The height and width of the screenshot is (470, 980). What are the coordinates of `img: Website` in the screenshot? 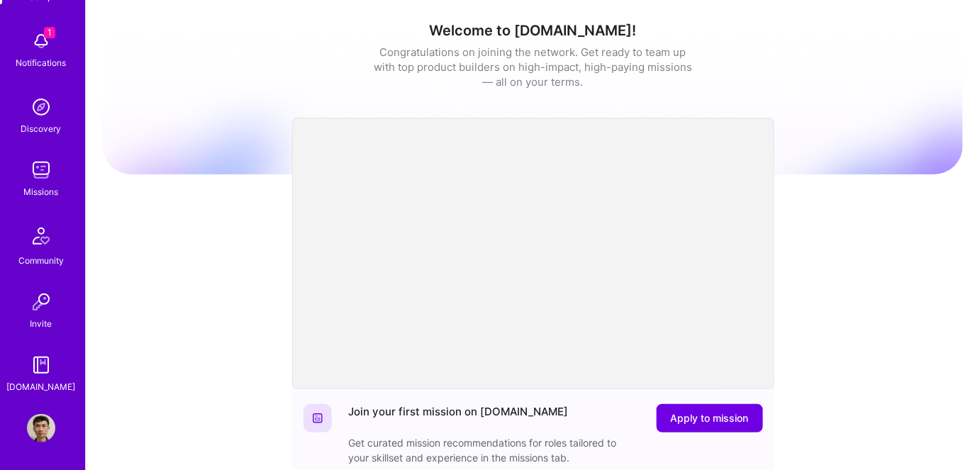 It's located at (318, 418).